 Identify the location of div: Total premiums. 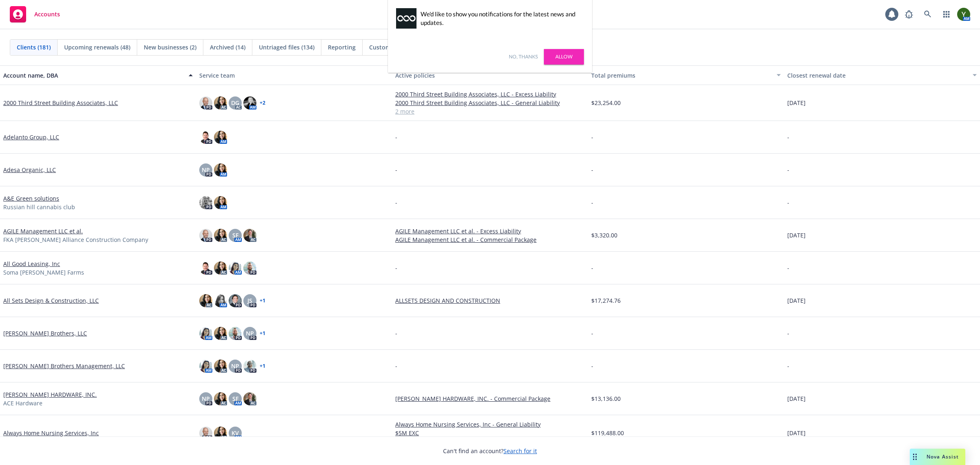
(681, 75).